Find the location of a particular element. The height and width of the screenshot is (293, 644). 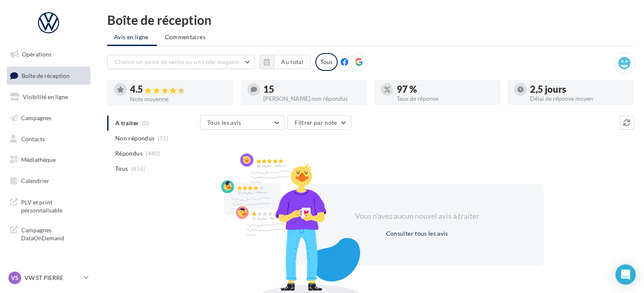

a: PLV et print personnalisable is located at coordinates (48, 206).